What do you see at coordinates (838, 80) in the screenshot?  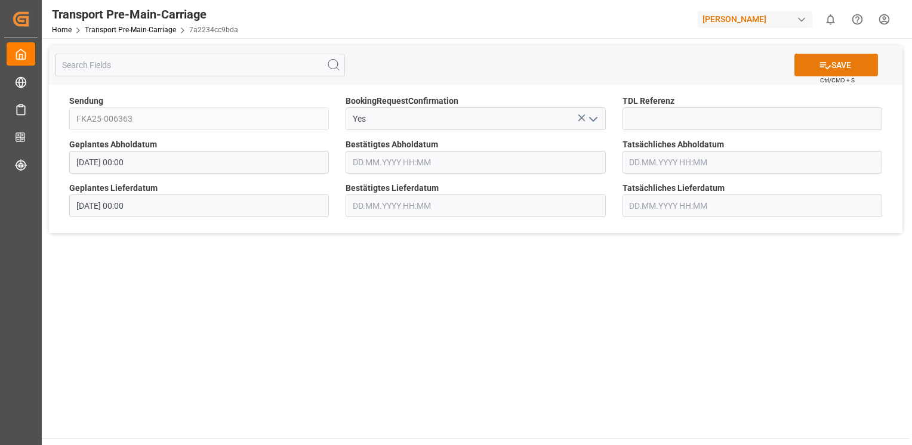 I see `span: Ctrl/CMD + S` at bounding box center [838, 80].